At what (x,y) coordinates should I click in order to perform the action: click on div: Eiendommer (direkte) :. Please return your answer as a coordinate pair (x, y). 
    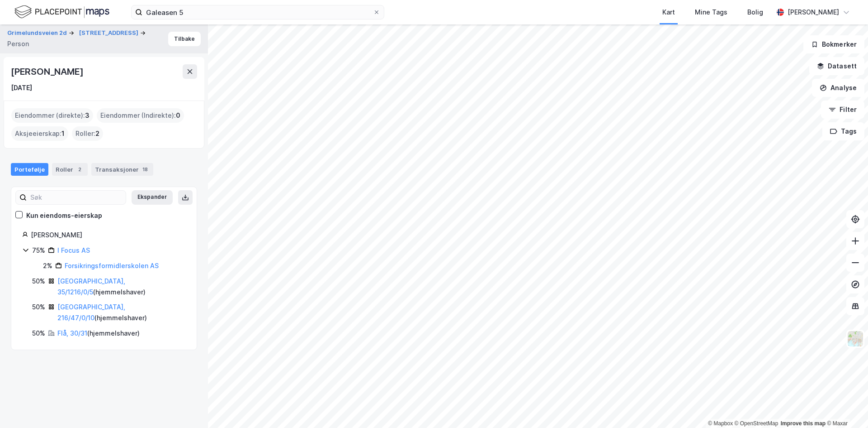
    Looking at the image, I should click on (52, 115).